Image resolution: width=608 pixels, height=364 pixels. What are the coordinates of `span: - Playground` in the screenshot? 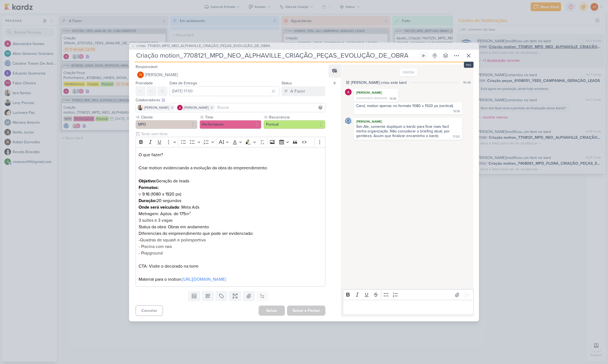 It's located at (150, 253).